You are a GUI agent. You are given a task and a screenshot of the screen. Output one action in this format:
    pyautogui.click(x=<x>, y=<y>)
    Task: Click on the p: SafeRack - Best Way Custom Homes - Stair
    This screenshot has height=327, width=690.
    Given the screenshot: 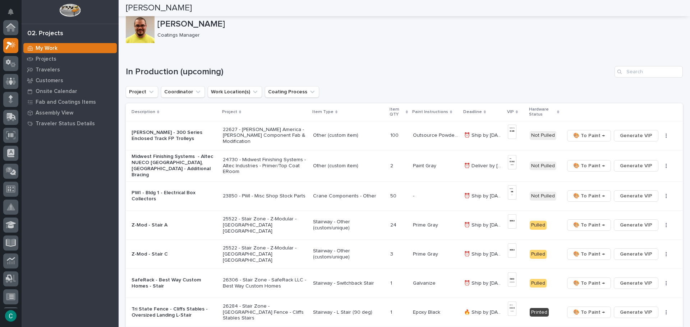 What is the action you would take?
    pyautogui.click(x=174, y=284)
    